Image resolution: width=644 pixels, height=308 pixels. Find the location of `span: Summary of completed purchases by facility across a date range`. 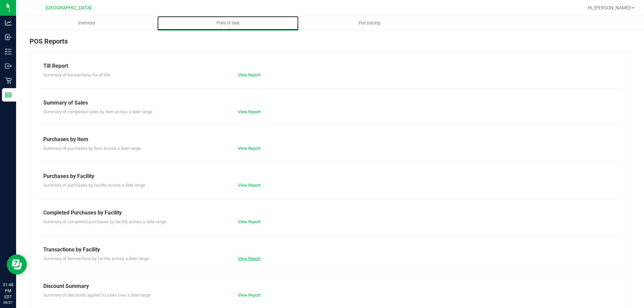

span: Summary of completed purchases by facility across a date range is located at coordinates (105, 222).